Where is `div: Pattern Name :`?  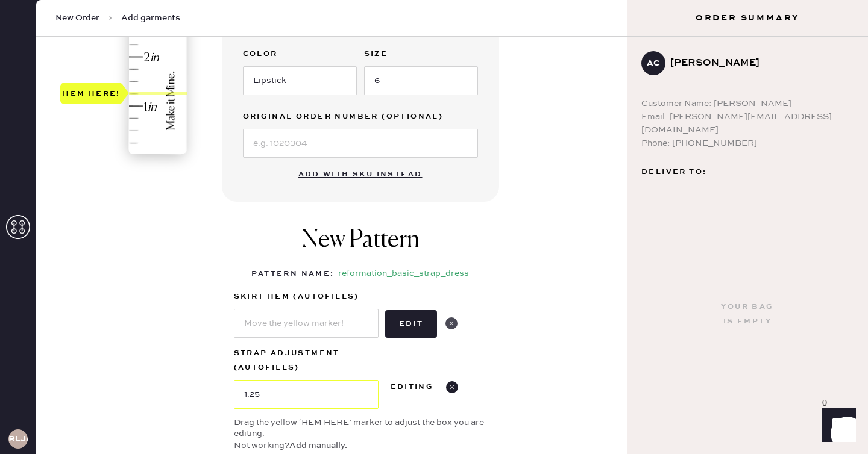 div: Pattern Name : is located at coordinates (292, 274).